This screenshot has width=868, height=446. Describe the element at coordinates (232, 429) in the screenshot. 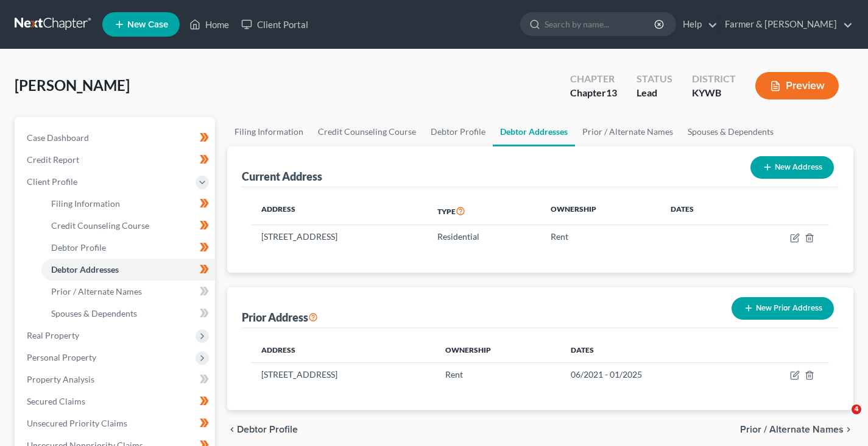

I see `i: chevron_left` at that location.